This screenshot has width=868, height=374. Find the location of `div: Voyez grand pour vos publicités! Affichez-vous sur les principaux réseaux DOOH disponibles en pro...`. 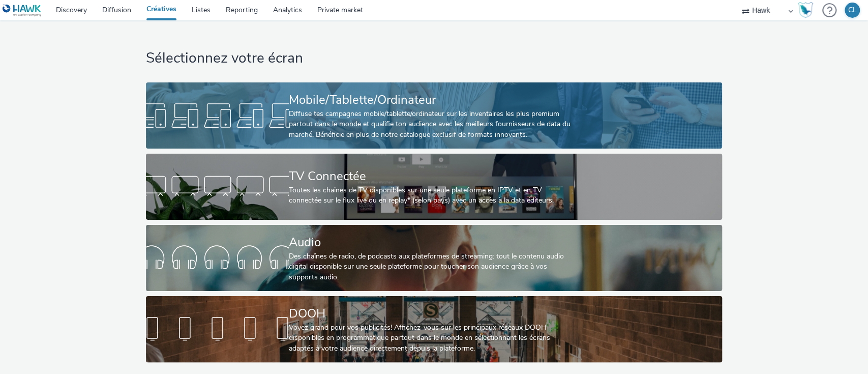

div: Voyez grand pour vos publicités! Affichez-vous sur les principaux réseaux DOOH disponibles en pro... is located at coordinates (432, 338).